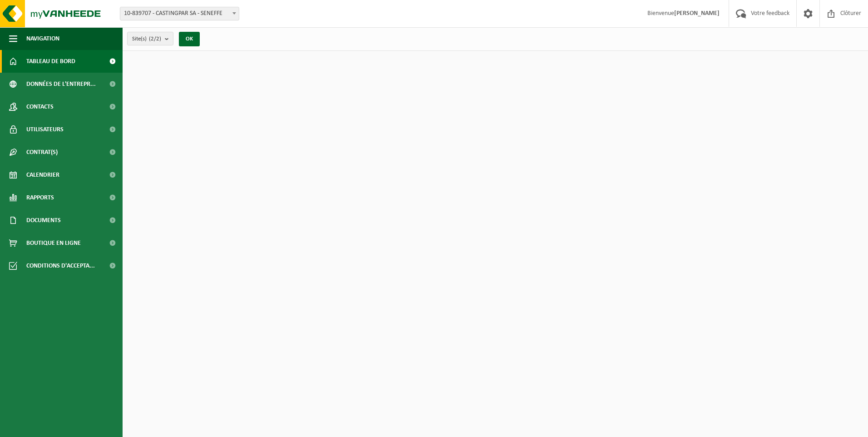  Describe the element at coordinates (45, 130) in the screenshot. I see `span: Utilisateurs` at that location.